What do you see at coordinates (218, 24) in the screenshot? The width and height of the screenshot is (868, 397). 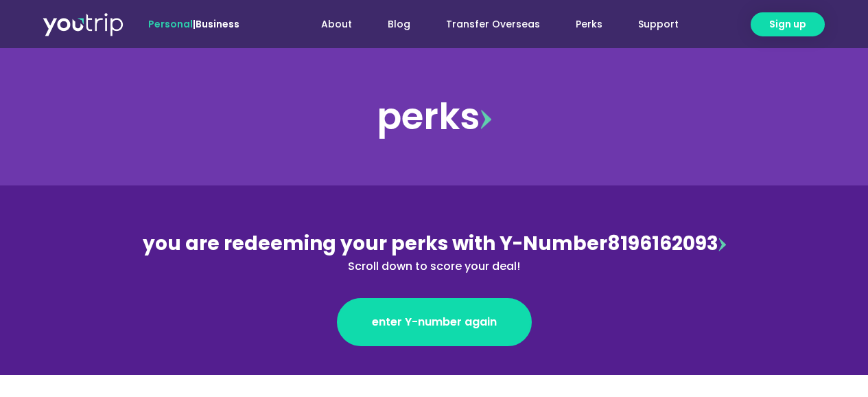 I see `a: Business` at bounding box center [218, 24].